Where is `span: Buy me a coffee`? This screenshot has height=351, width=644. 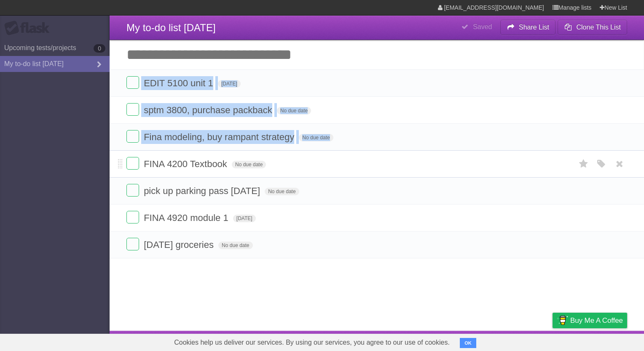 span: Buy me a coffee is located at coordinates (596, 321).